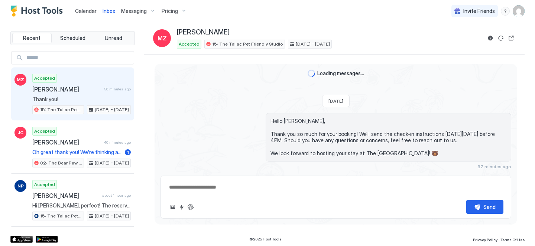  What do you see at coordinates (78, 58) in the screenshot?
I see `input: Input Field` at bounding box center [78, 58].